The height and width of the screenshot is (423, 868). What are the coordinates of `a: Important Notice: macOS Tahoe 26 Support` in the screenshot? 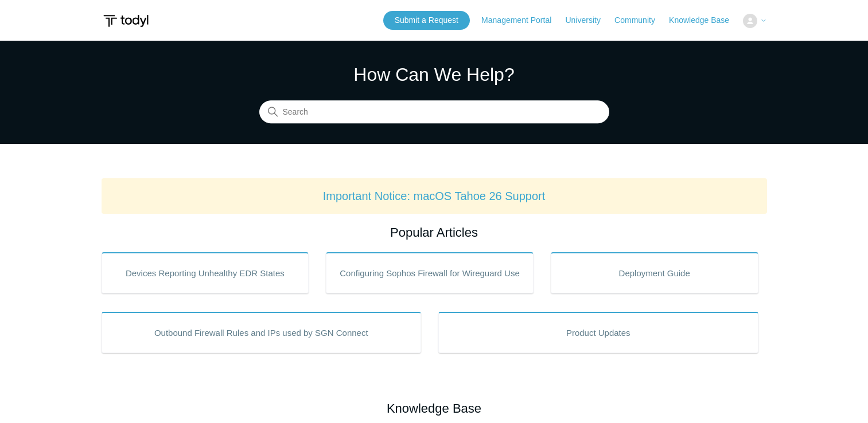 It's located at (435, 196).